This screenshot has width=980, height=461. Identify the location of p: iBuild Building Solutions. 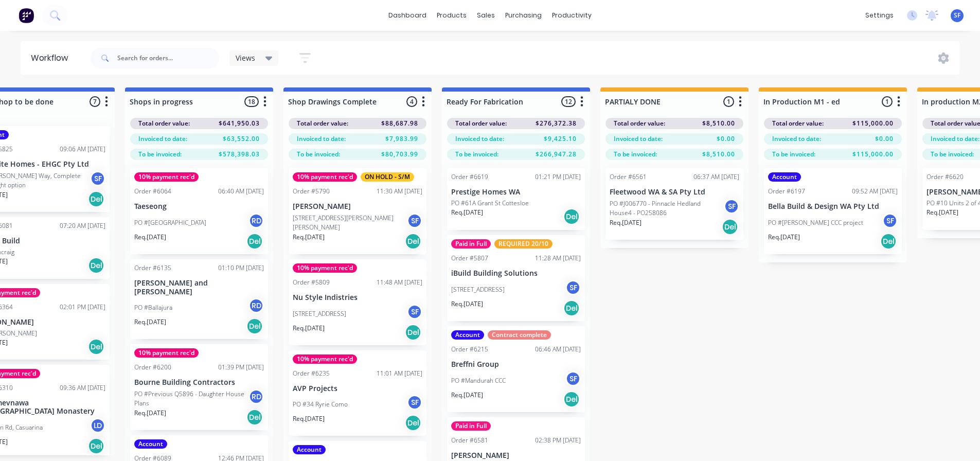
(516, 273).